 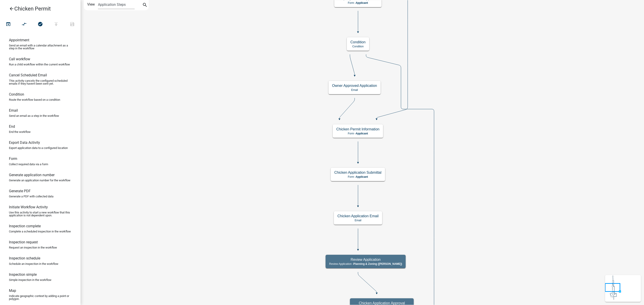 What do you see at coordinates (19, 59) in the screenshot?
I see `h6: Call workflow` at bounding box center [19, 59].